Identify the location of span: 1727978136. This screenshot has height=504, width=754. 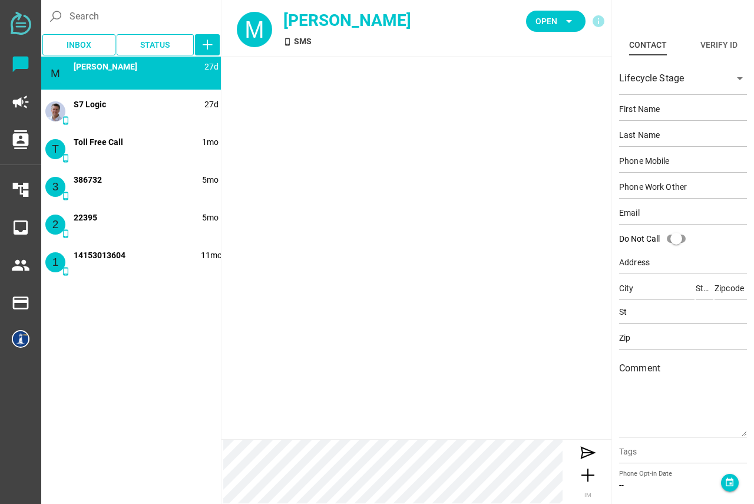
(211, 255).